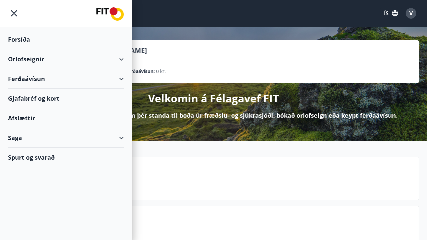 The width and height of the screenshot is (427, 240). Describe the element at coordinates (66, 157) in the screenshot. I see `div: Spurt og svarað` at that location.